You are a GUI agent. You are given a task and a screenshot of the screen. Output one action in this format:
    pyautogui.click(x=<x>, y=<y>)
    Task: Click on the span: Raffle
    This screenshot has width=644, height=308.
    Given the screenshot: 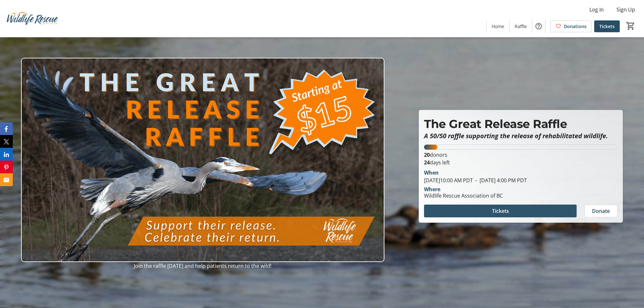 What is the action you would take?
    pyautogui.click(x=521, y=26)
    